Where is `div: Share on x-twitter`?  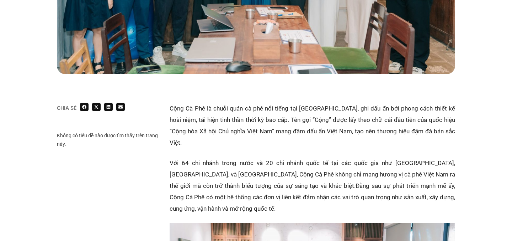
div: Share on x-twitter is located at coordinates (96, 107).